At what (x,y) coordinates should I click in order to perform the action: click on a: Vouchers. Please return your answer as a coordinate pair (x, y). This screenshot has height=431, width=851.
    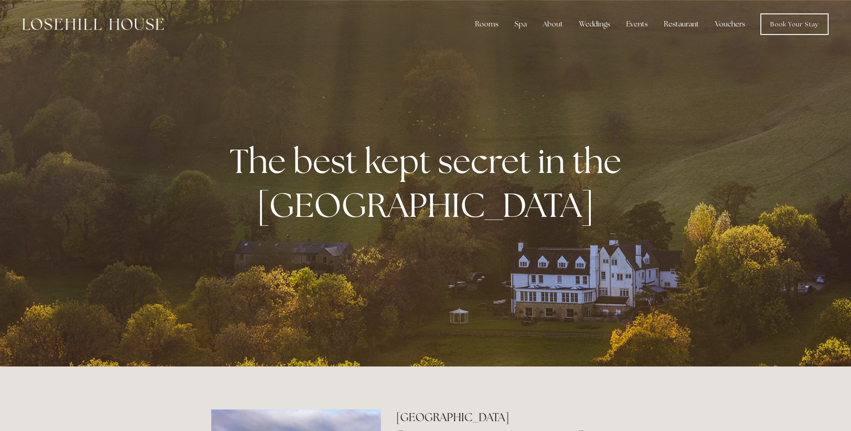
    Looking at the image, I should click on (730, 24).